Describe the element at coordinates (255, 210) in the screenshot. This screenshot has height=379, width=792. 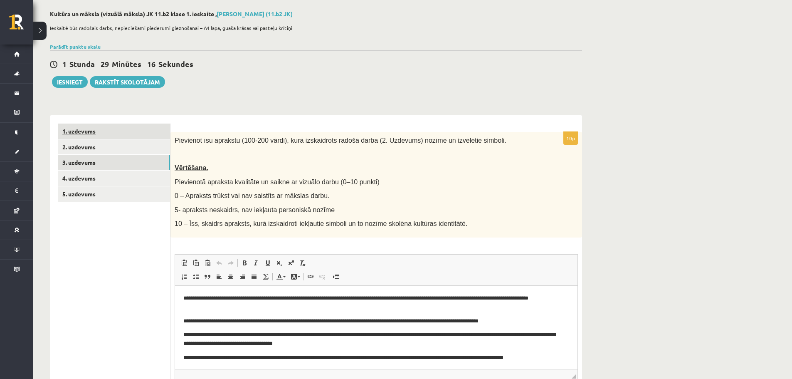
I see `span: 5- apraksts neskaidrs, nav iekļauta personiskā nozīme` at that location.